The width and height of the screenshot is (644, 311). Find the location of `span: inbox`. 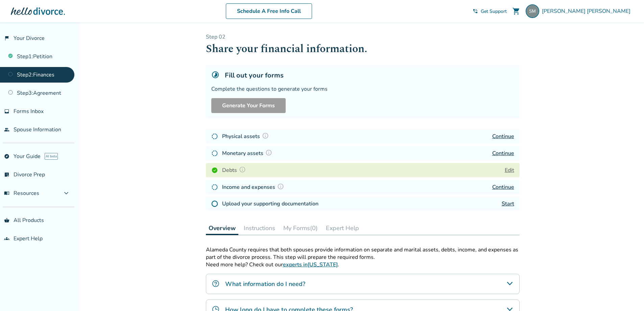

span: inbox is located at coordinates (7, 111).